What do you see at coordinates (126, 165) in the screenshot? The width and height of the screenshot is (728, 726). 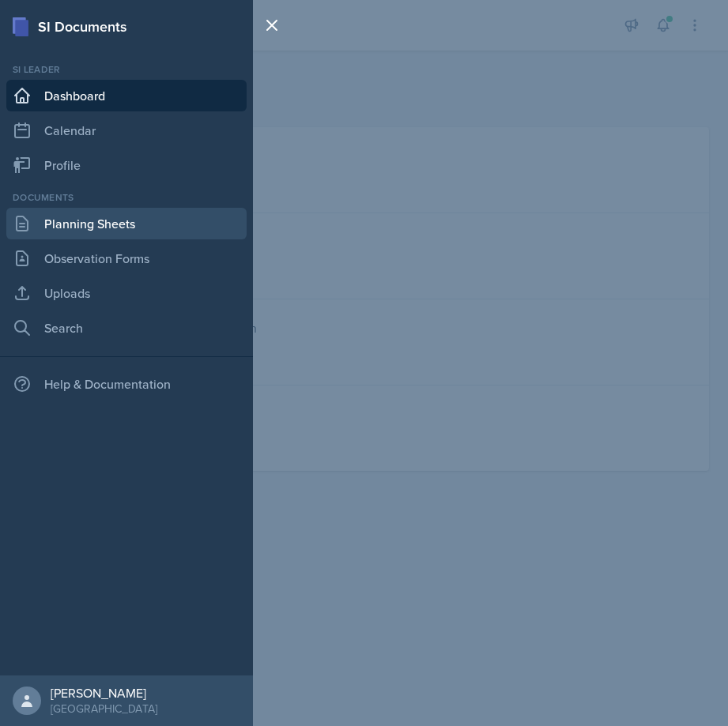 I see `a: Profile` at bounding box center [126, 165].